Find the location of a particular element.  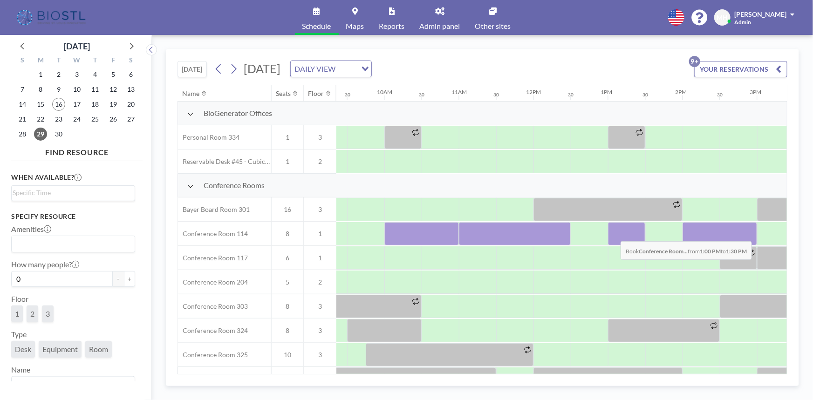

span: 10 is located at coordinates (288, 355).